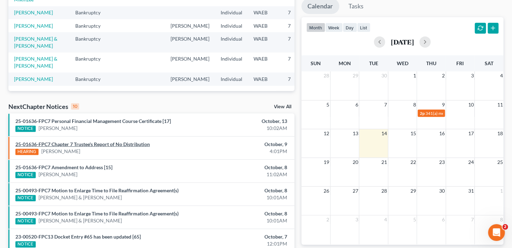 The width and height of the screenshot is (512, 248). What do you see at coordinates (471, 133) in the screenshot?
I see `span: 17` at bounding box center [471, 133].